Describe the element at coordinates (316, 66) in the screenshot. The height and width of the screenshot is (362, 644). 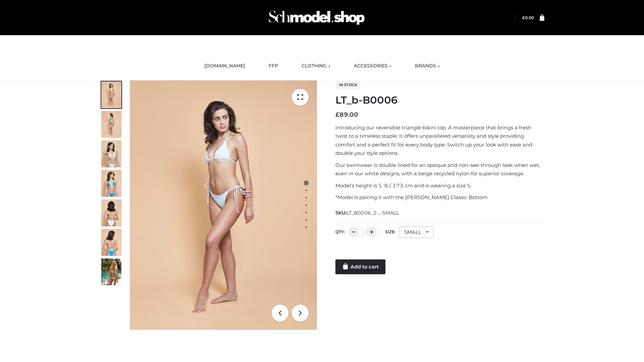
I see `a: CLOTHING` at that location.